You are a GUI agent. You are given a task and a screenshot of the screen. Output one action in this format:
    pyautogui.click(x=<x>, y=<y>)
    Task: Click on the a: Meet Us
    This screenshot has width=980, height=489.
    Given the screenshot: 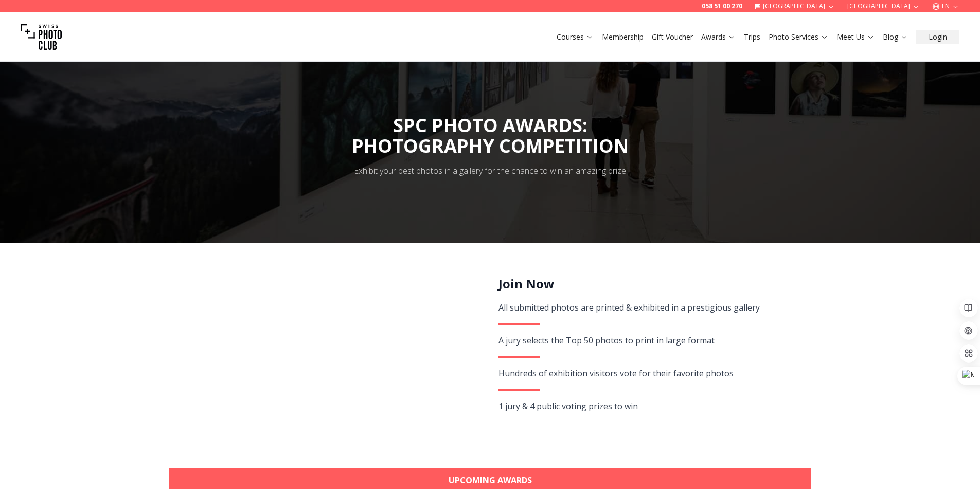 What is the action you would take?
    pyautogui.click(x=856, y=37)
    